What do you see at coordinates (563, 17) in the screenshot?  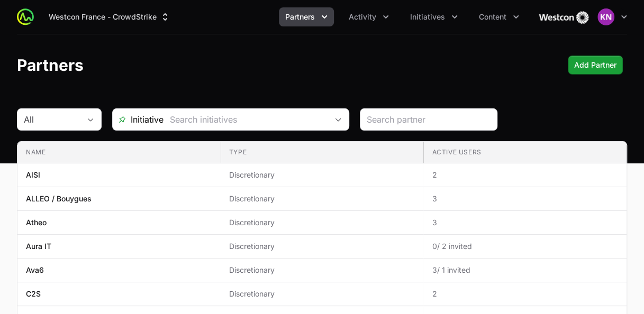 I see `img: Westcon France` at bounding box center [563, 17].